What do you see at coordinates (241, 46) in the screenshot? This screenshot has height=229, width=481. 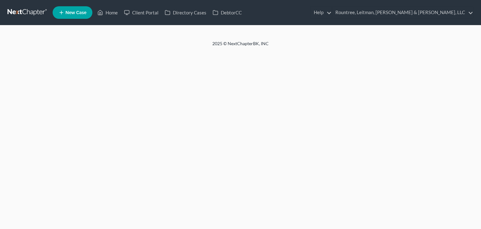 I see `div: 2025 © NextChapterBK, INC` at bounding box center [241, 46].